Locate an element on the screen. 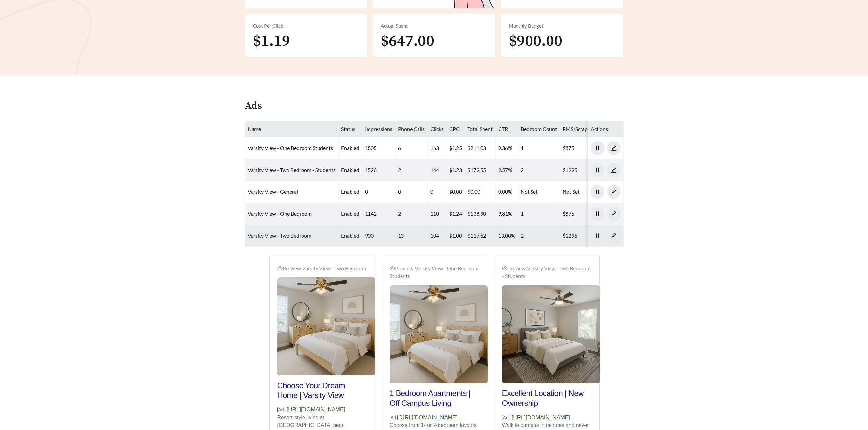 This screenshot has width=868, height=430. th: Actions is located at coordinates (606, 129).